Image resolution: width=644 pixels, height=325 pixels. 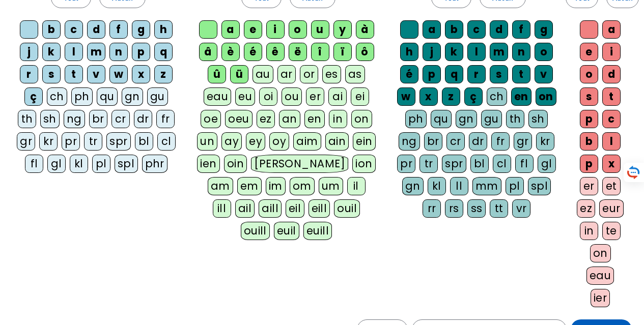 I want to click on div: dr, so click(x=478, y=142).